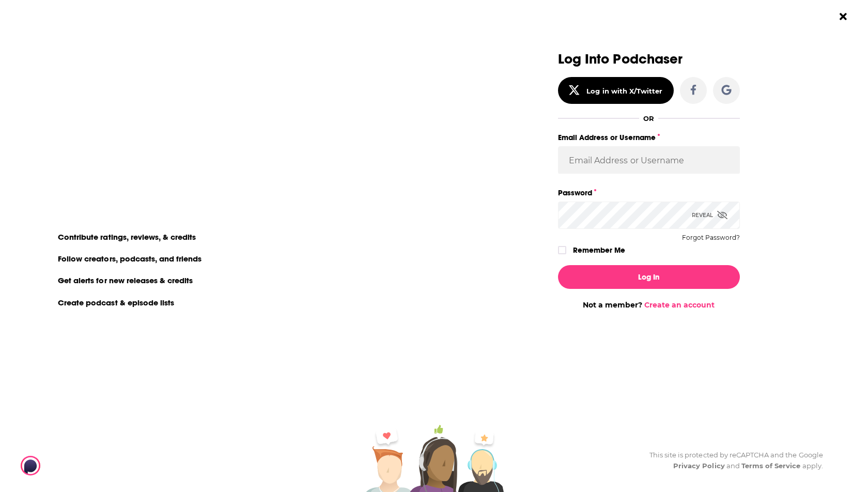 The image size is (868, 492). I want to click on li: Get alerts for new releases & credits, so click(125, 280).